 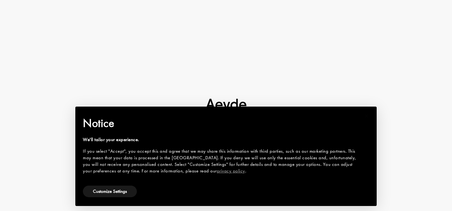 What do you see at coordinates (221, 123) in the screenshot?
I see `h2: Notice` at bounding box center [221, 123].